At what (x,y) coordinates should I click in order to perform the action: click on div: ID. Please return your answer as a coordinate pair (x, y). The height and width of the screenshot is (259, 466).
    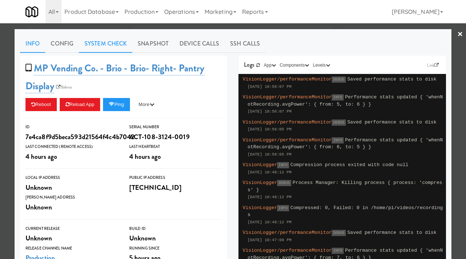
    Looking at the image, I should click on (72, 127).